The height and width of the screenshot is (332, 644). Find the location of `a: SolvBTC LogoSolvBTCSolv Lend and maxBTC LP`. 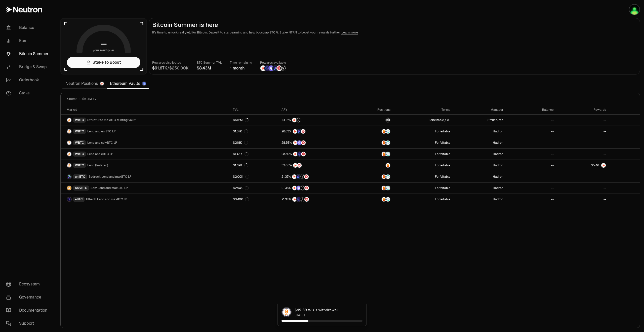

a: SolvBTC LogoSolvBTCSolv Lend and maxBTC LP is located at coordinates (145, 188).